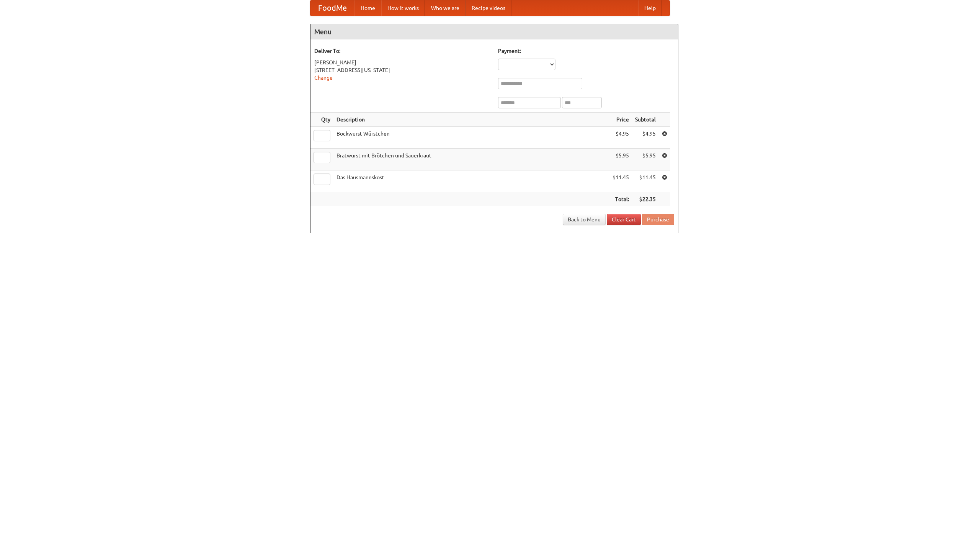  I want to click on a: Help, so click(650, 8).